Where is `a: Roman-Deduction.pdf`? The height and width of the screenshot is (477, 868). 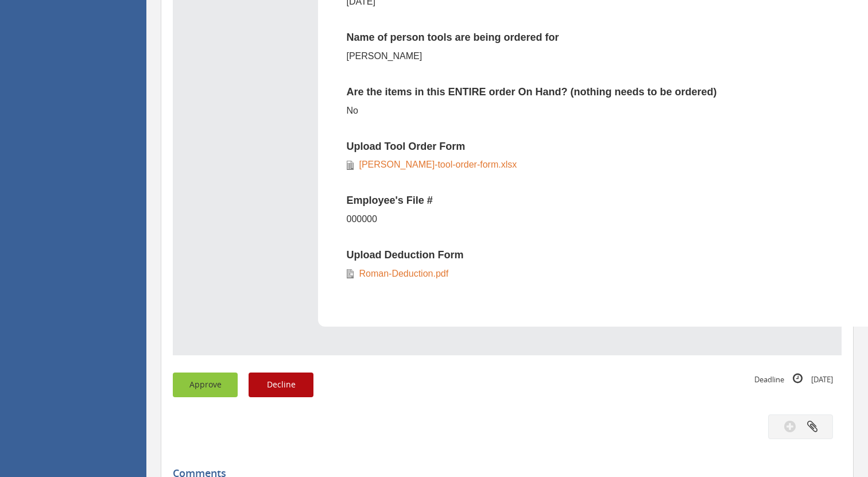
a: Roman-Deduction.pdf is located at coordinates (401, 273).